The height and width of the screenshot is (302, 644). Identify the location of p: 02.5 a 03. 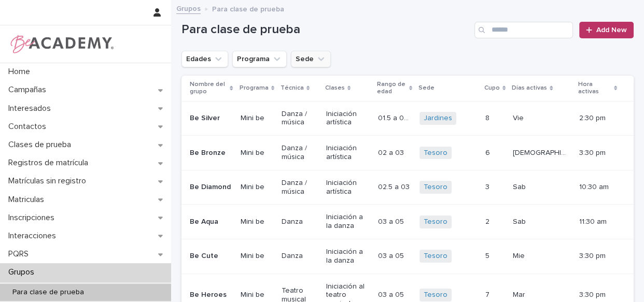
(394, 186).